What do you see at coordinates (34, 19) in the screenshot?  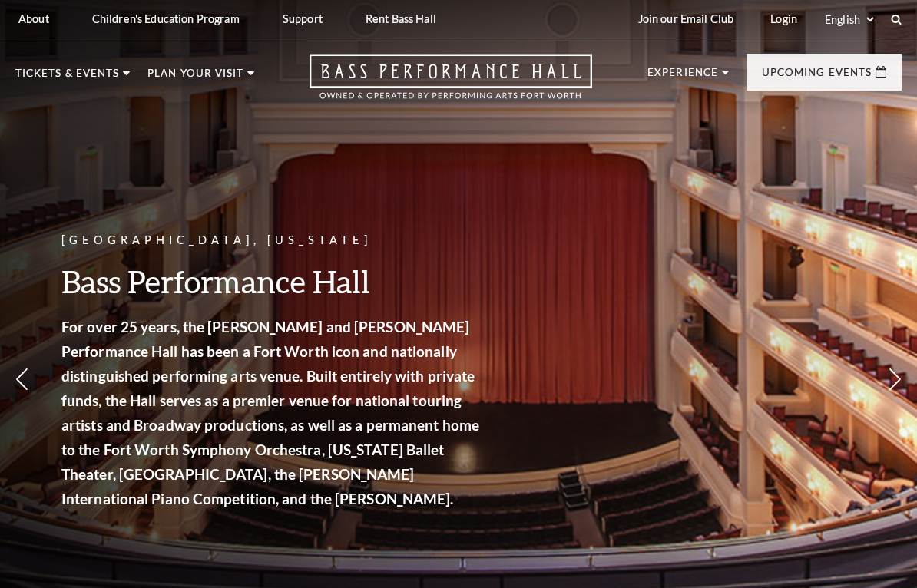 I see `p: About` at bounding box center [34, 19].